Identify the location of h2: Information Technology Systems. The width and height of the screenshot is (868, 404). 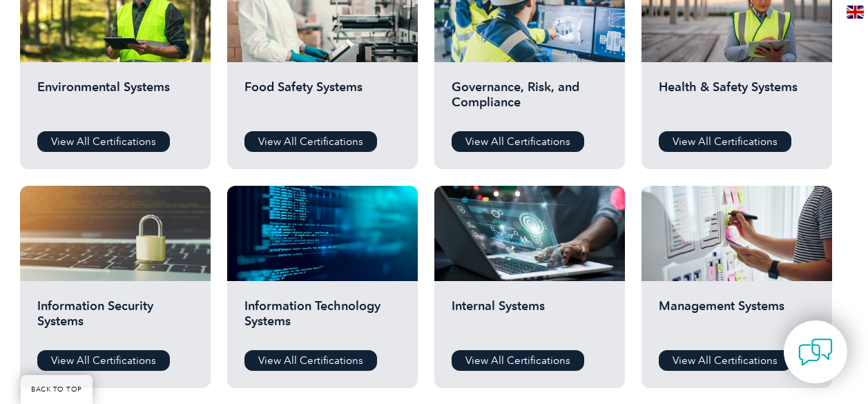
(323, 319).